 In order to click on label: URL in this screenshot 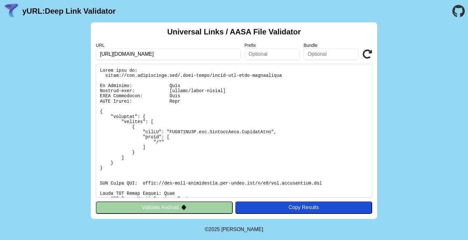, I will do `click(168, 45)`.